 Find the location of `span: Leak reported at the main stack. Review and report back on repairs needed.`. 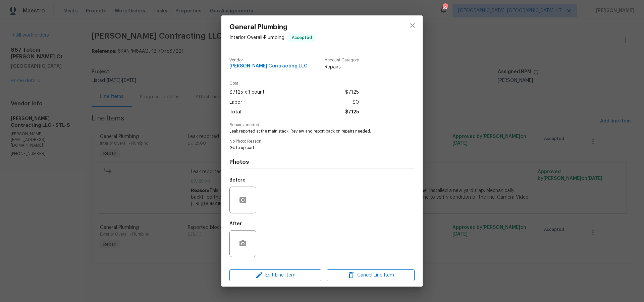

span: Leak reported at the main stack. Review and report back on repairs needed. is located at coordinates (312, 131).